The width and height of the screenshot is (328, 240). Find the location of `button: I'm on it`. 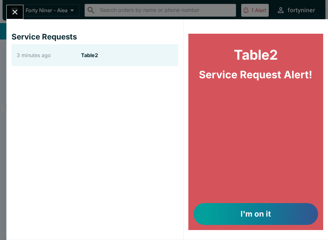

button: I'm on it is located at coordinates (256, 214).